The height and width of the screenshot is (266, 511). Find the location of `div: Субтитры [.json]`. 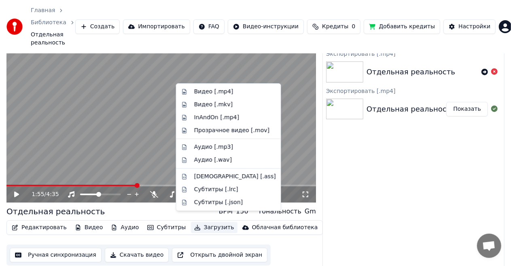

div: Субтитры [.json] is located at coordinates (219, 203).